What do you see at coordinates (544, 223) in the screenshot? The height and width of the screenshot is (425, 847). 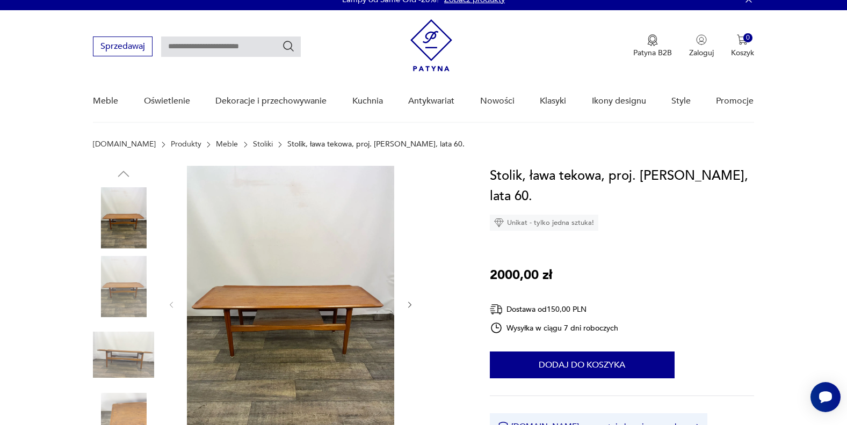 I see `div: Unikat - tylko jedna sztuka!` at bounding box center [544, 223].